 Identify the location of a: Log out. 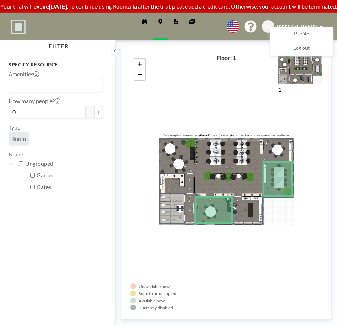
(301, 48).